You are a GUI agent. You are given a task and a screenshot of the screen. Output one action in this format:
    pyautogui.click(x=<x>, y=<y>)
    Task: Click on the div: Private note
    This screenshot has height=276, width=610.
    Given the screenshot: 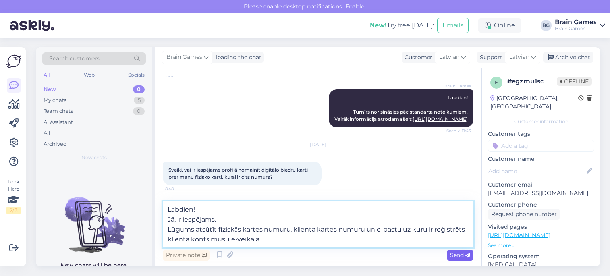 What is the action you would take?
    pyautogui.click(x=186, y=255)
    